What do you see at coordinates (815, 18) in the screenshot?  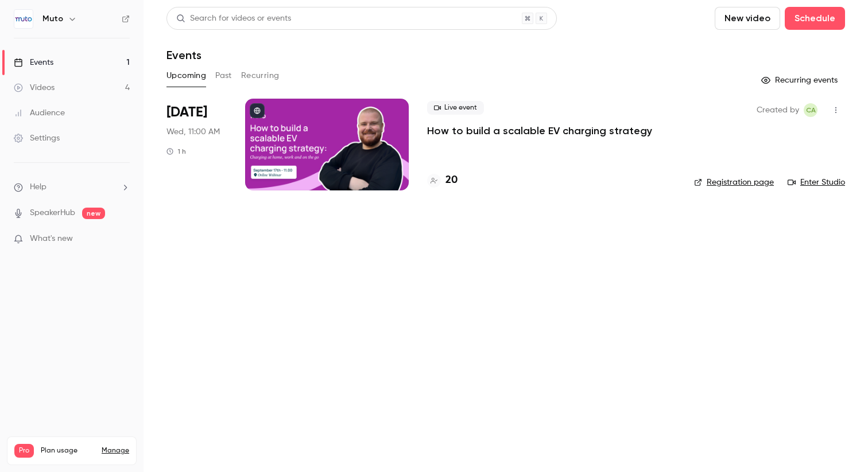 I see `button: Schedule` at bounding box center [815, 18].